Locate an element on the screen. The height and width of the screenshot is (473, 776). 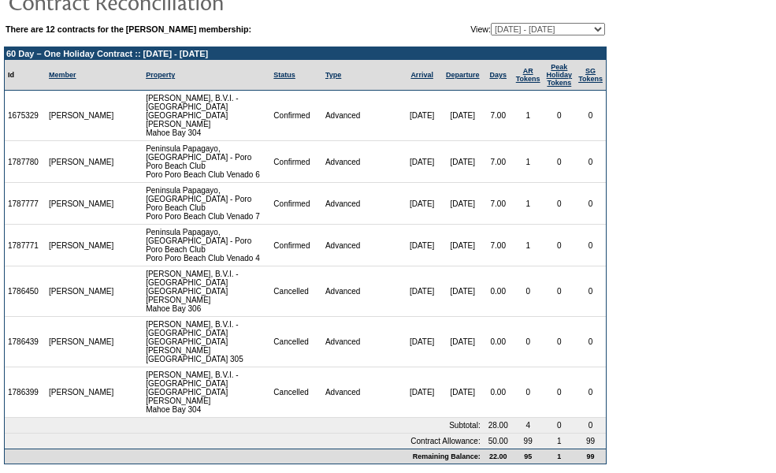
a: SGTokens is located at coordinates (590, 75).